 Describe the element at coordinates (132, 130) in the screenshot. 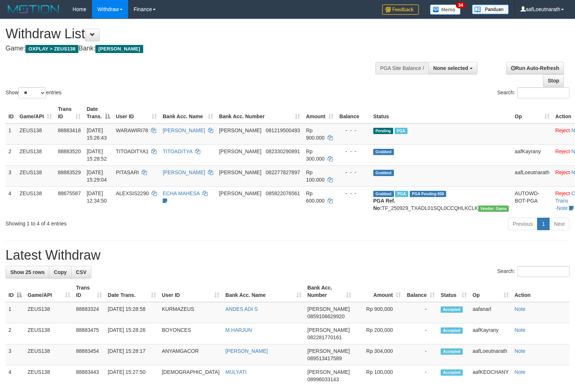

I see `span: WARAWIRI78` at that location.